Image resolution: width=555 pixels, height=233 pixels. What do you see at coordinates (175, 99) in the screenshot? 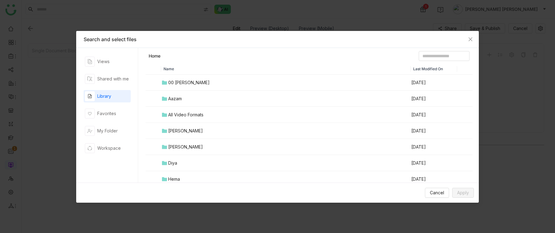
I see `div: Aazam` at bounding box center [175, 99].